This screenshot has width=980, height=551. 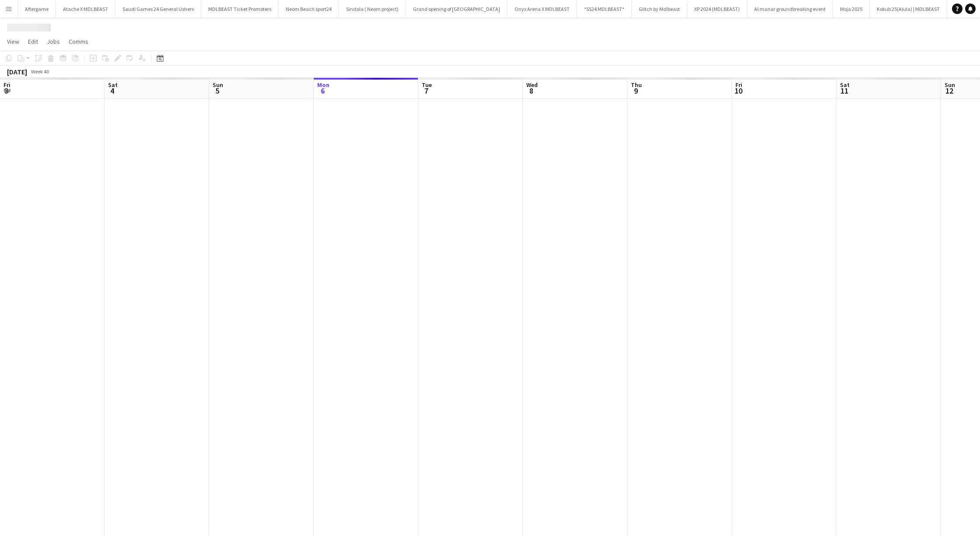 What do you see at coordinates (37, 9) in the screenshot?
I see `button: Aftergame` at bounding box center [37, 9].